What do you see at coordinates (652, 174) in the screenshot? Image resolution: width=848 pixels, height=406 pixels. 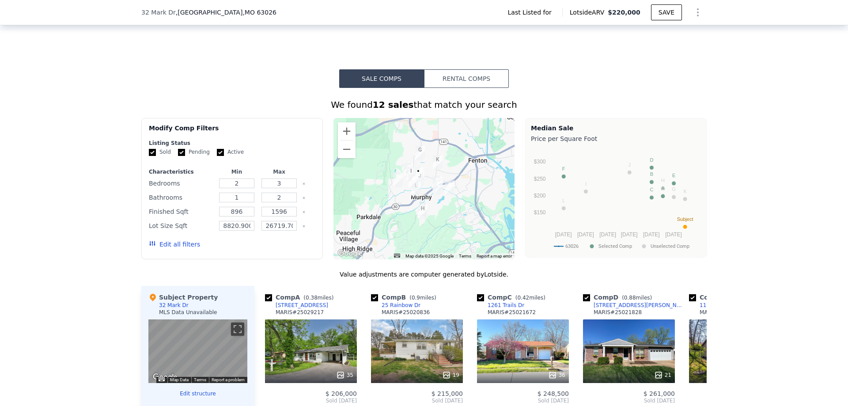 I see `text: B` at bounding box center [652, 174].